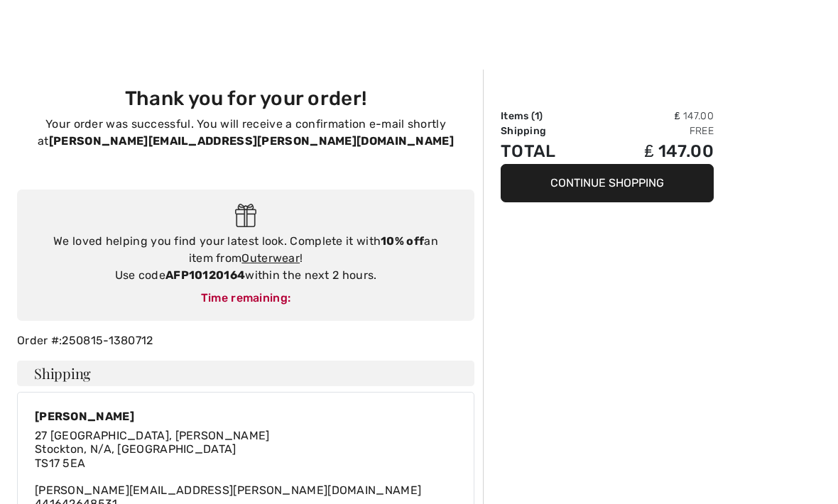  What do you see at coordinates (547, 151) in the screenshot?
I see `td: Total` at bounding box center [547, 151].